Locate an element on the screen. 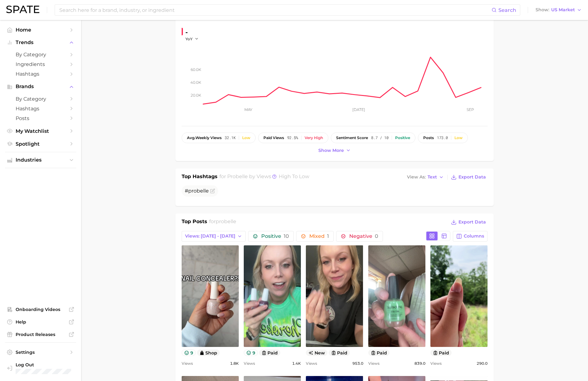  button: shop is located at coordinates (208, 352).